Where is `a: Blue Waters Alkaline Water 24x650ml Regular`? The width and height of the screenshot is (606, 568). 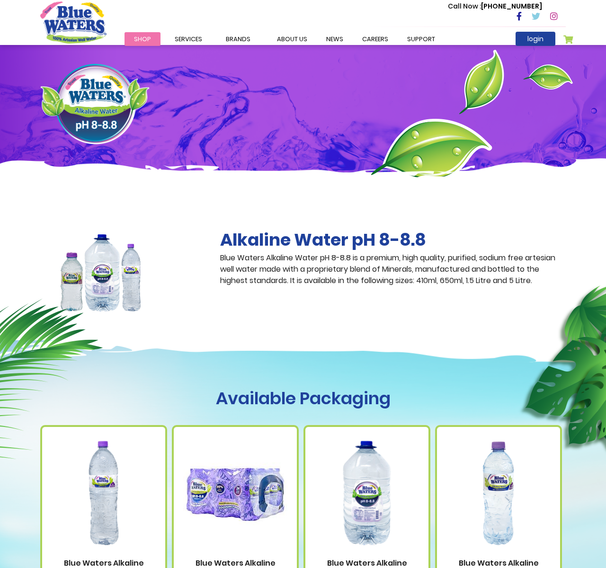
a: Blue Waters Alkaline Water 24x650ml Regular is located at coordinates (499, 493).